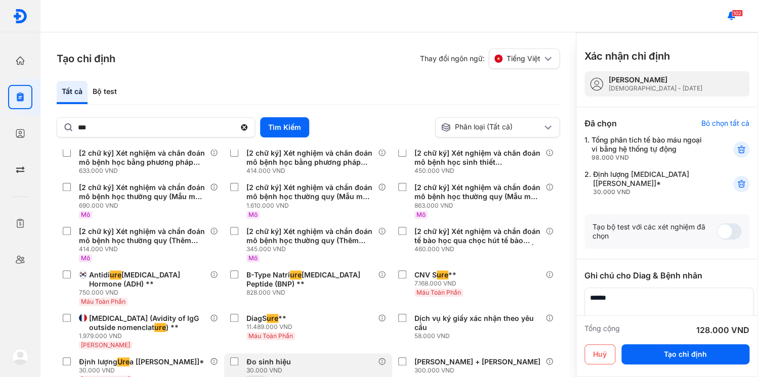  I want to click on div: [2 chữ ký] Xét nghiệm và chẩn đoán tế bào học qua chọc hút tế bào bằng kim nhỏ (FNA) (HẠCH , TUYẾ..., so click(477, 236).